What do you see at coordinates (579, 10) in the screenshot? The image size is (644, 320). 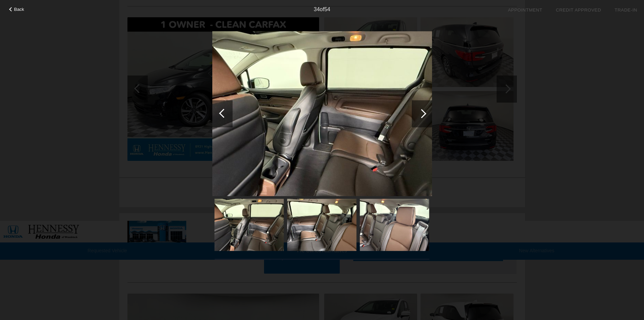 I see `a: Credit Approved` at bounding box center [579, 10].